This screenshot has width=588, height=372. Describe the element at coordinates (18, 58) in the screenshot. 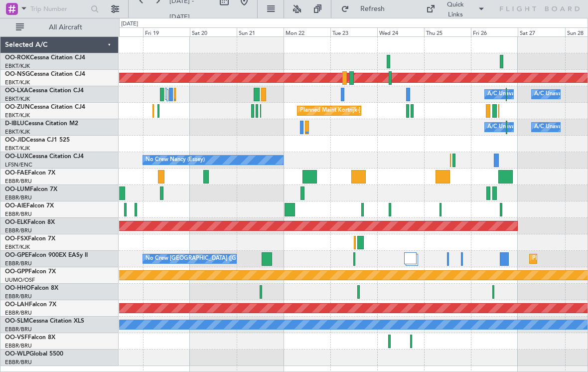

I see `span: OO-ROK` at that location.